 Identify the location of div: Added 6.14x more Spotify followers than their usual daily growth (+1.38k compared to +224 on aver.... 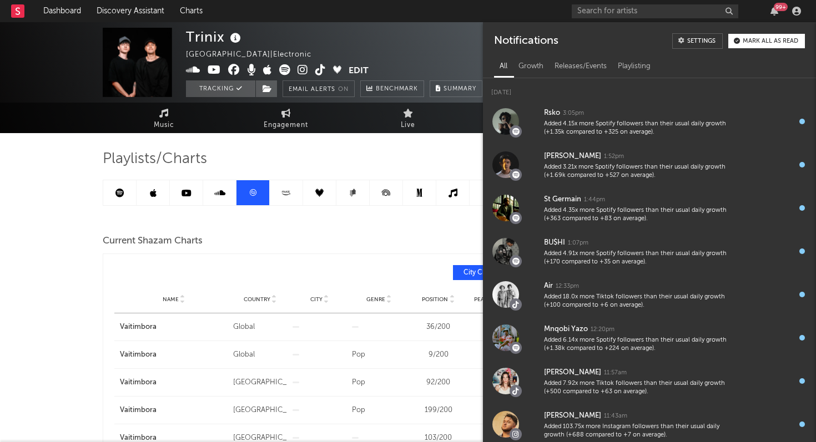
(641, 345).